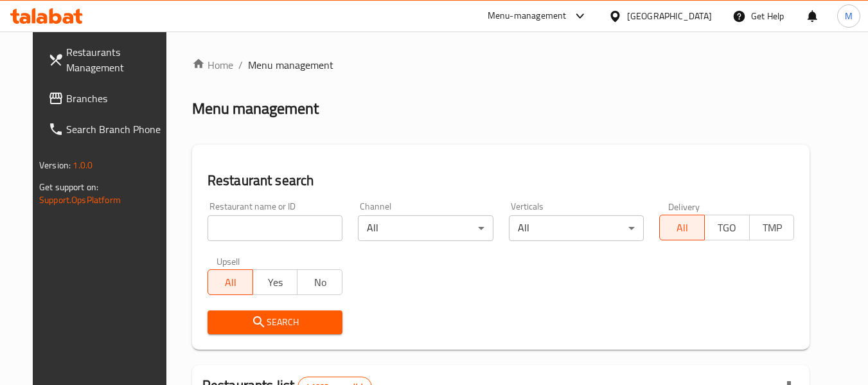 This screenshot has height=385, width=868. What do you see at coordinates (276, 282) in the screenshot?
I see `span: Yes` at bounding box center [276, 282].